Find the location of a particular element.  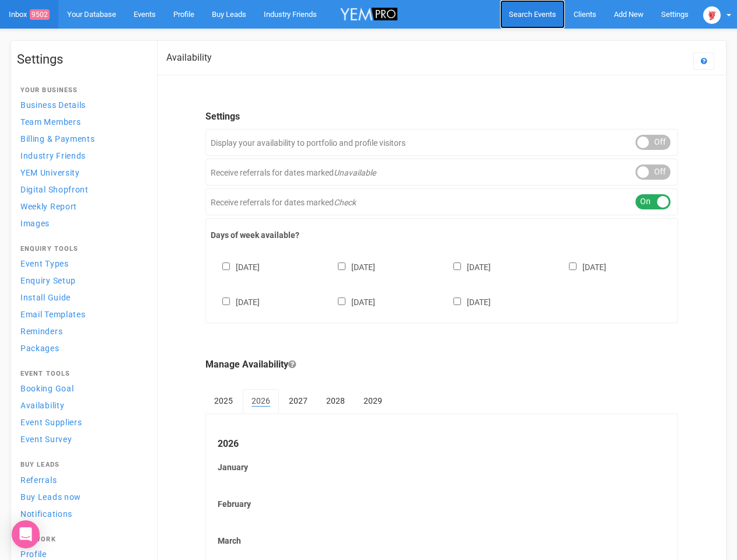

span: 9502 is located at coordinates (40, 14).